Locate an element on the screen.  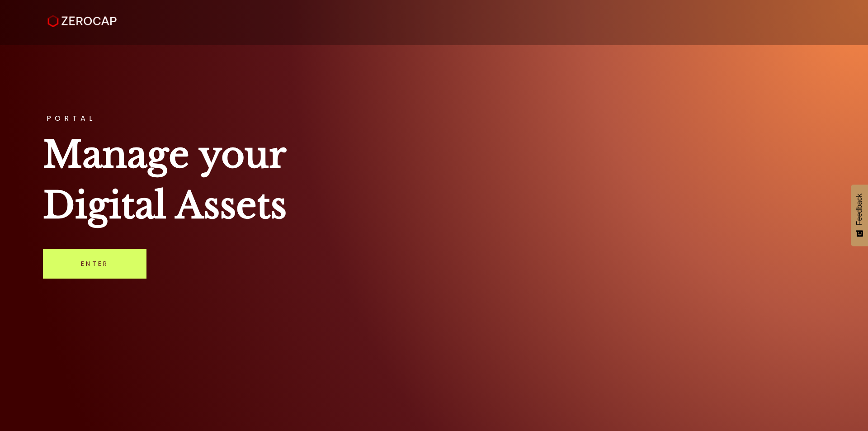
h1: Manage your Digital Assets is located at coordinates (434, 180).